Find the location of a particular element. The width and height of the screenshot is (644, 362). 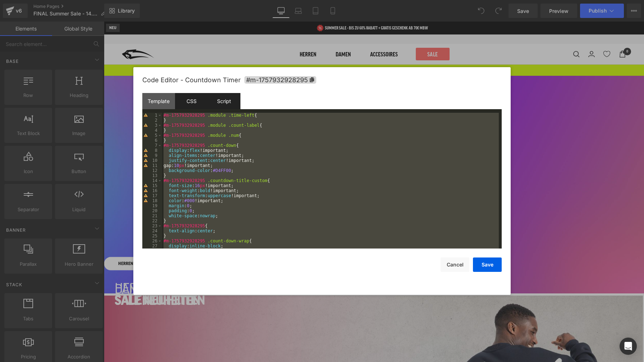

button: Cancel is located at coordinates (455, 265).